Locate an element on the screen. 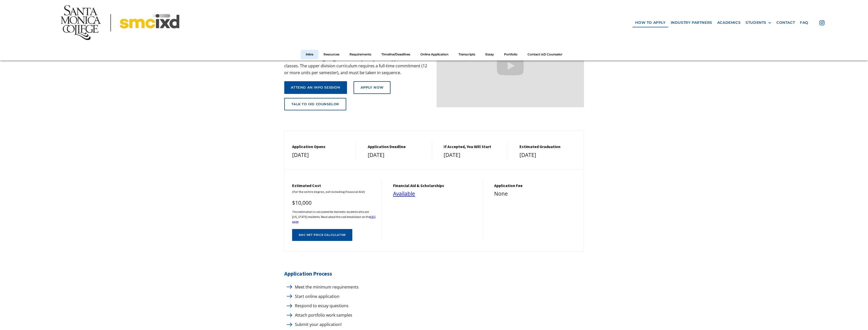  a: Transcripts is located at coordinates (467, 54).